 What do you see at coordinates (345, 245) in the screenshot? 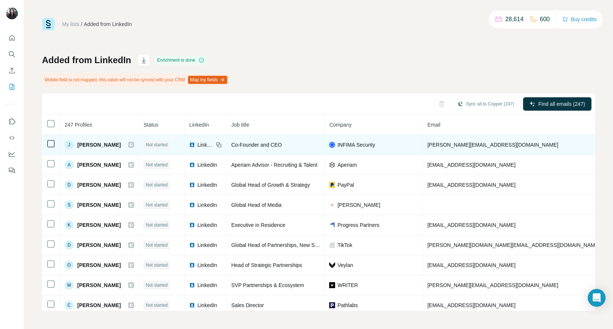
I see `span: TikTok` at bounding box center [345, 245].